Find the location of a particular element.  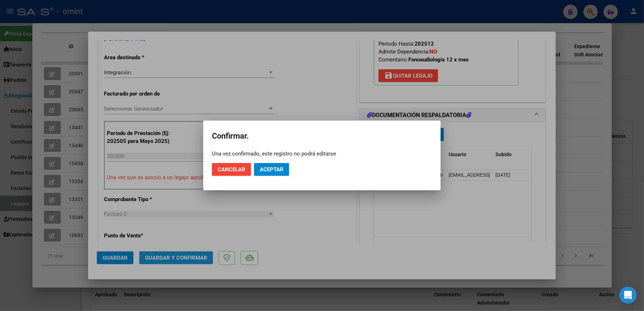

div: Una vez confirmado, este registro no podrá editarse is located at coordinates (322, 154).